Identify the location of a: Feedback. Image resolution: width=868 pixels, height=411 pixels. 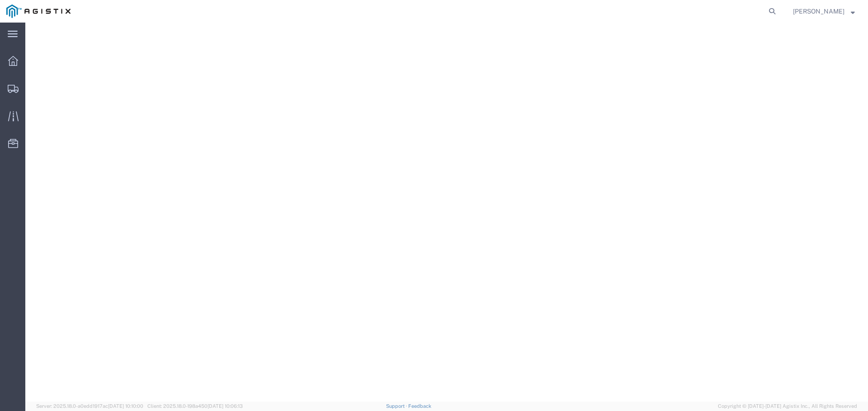
(419, 406).